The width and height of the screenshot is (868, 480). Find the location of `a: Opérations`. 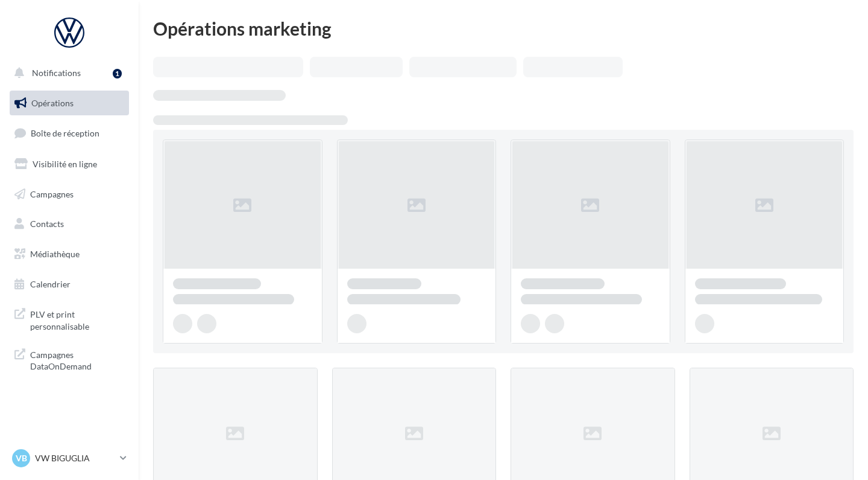

a: Opérations is located at coordinates (69, 103).